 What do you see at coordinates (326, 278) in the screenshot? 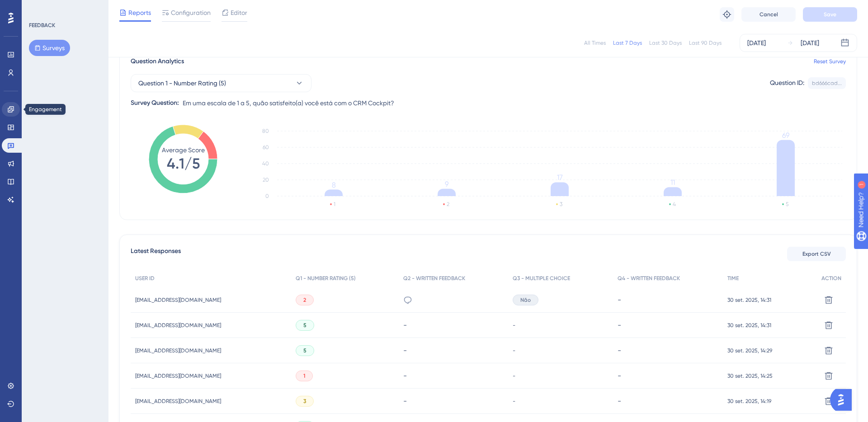
I see `span: Q1 - NUMBER RATING (5)` at bounding box center [326, 278].